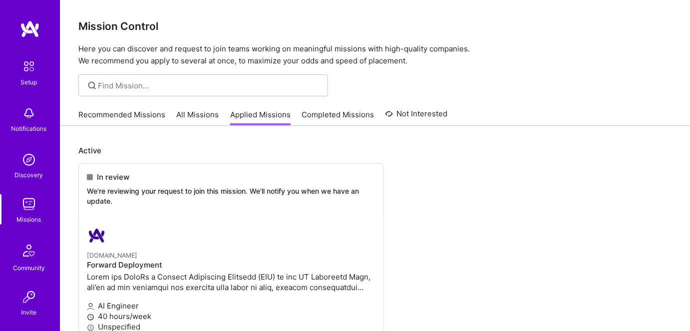 The height and width of the screenshot is (331, 690). I want to click on img: discovery, so click(29, 160).